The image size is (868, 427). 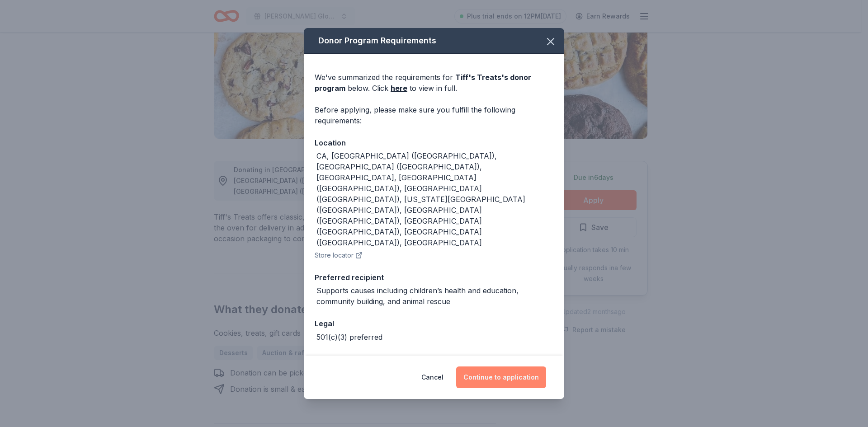 What do you see at coordinates (339, 255) in the screenshot?
I see `button: Store locator` at bounding box center [339, 255].